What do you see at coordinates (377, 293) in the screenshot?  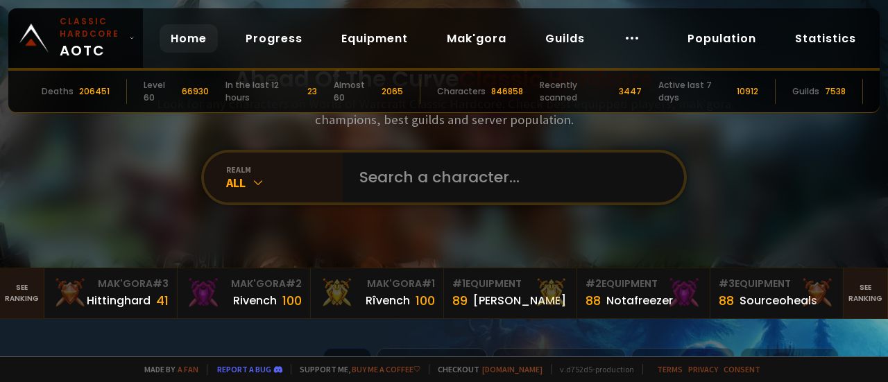 I see `a: Mak'Gora#1Rîvench100` at bounding box center [377, 293].